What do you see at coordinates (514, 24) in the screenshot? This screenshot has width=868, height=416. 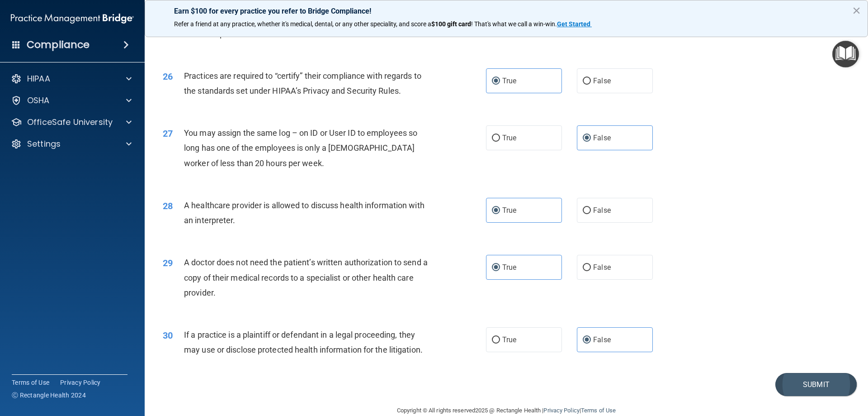 I see `span: ! That's what we call a win-win.` at bounding box center [514, 24].